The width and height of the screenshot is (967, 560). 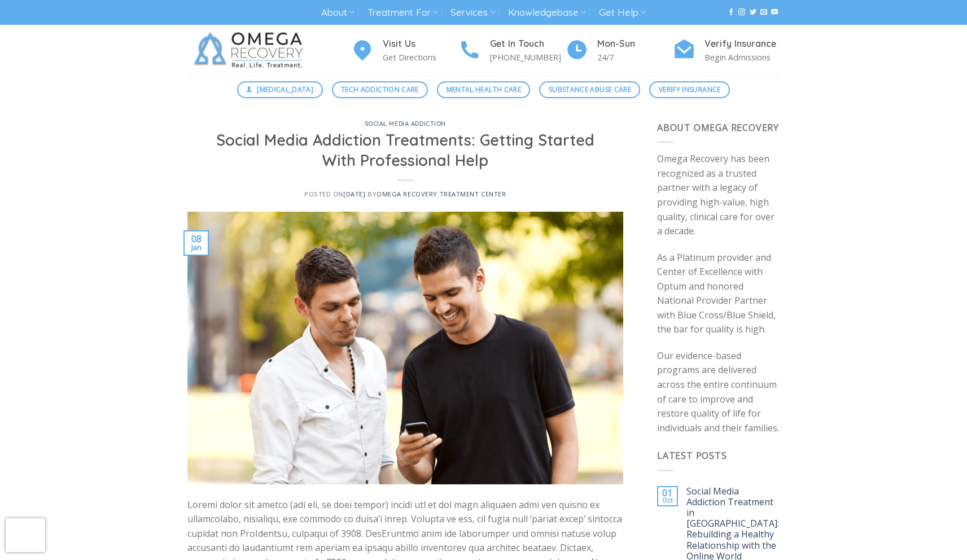 I want to click on p: As a Platinum provider and Center of Excellence with Optum and honored National Provider Partner ..., so click(x=719, y=294).